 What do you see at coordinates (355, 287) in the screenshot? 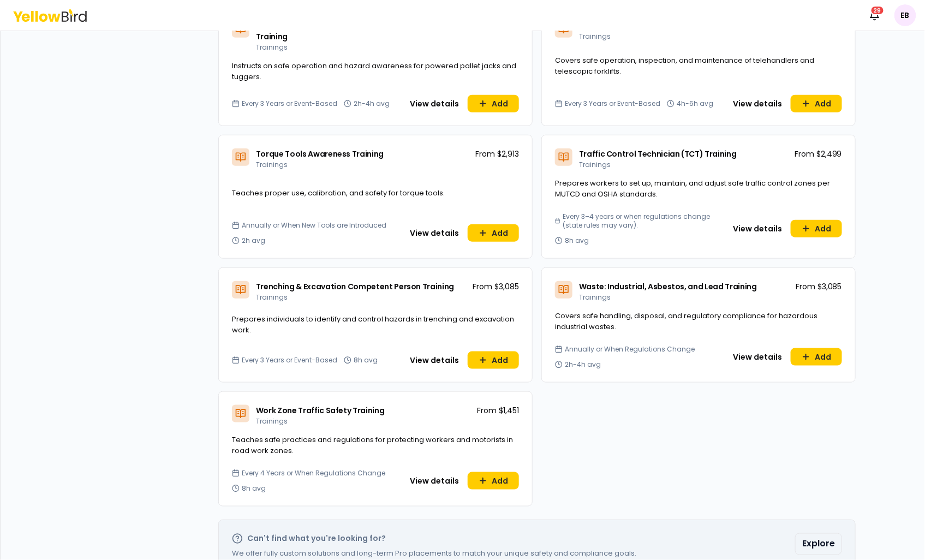
I see `span: Trenching & Excavation Competent Person Training` at bounding box center [355, 287].